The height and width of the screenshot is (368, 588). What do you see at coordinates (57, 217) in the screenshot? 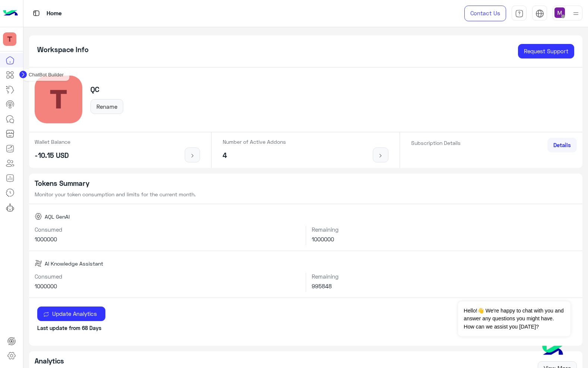
I see `span: AQL GenAI` at bounding box center [57, 217].